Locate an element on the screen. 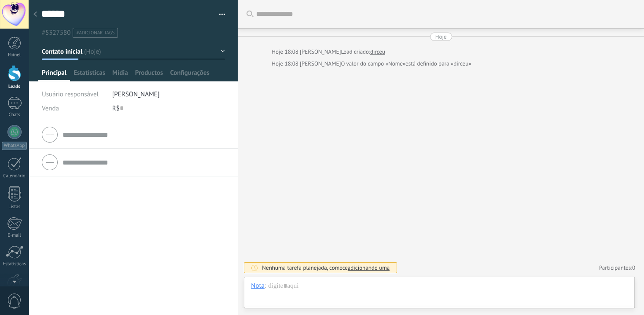  div: Lead criado: is located at coordinates (356, 52).